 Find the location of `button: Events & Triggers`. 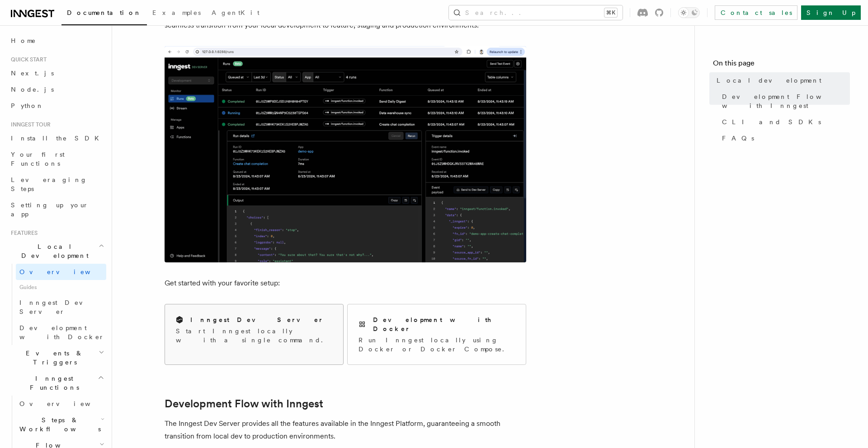

button: Events & Triggers is located at coordinates (56, 358).